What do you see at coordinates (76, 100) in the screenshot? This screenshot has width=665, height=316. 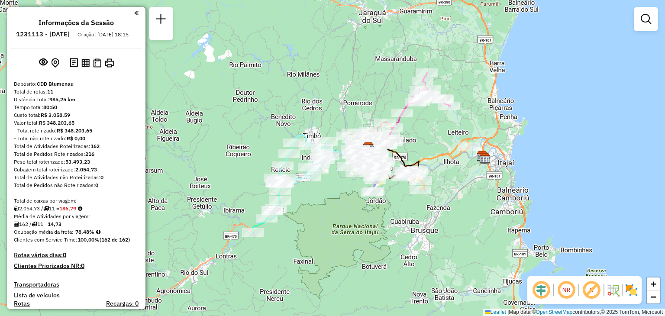 I see `div: Distância Total:` at bounding box center [76, 100].